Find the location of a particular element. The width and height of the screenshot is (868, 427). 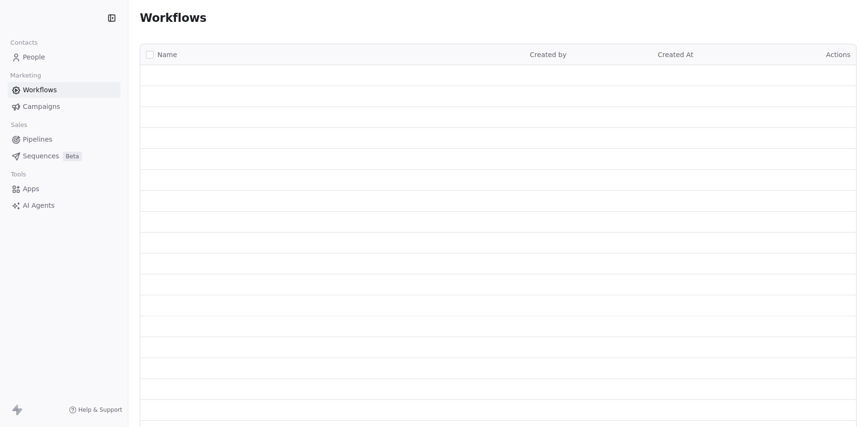

span: Pipelines is located at coordinates (37, 139).